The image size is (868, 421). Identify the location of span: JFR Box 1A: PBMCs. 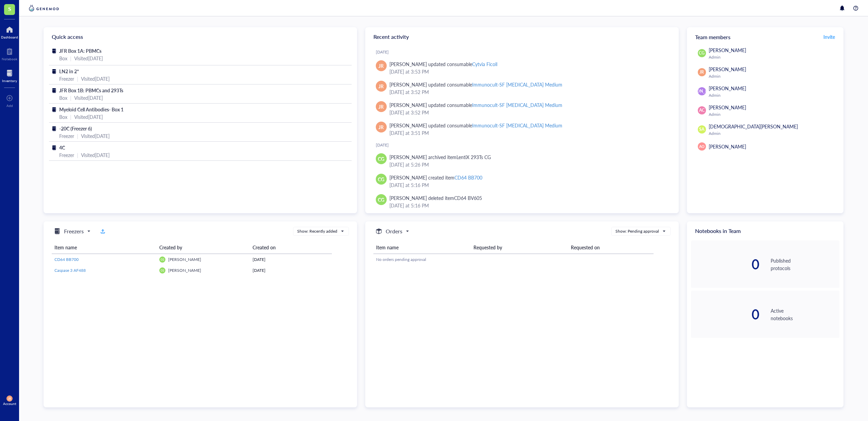
(80, 51).